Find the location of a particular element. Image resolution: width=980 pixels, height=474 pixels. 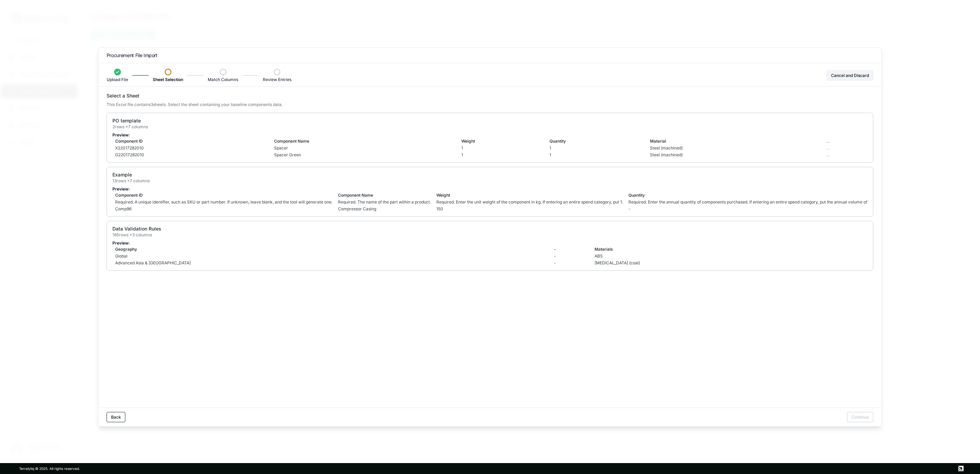

td: Required. A unique identifier, such as SKU or part number. If unknown, leave blank, and the tool ... is located at coordinates (224, 202).